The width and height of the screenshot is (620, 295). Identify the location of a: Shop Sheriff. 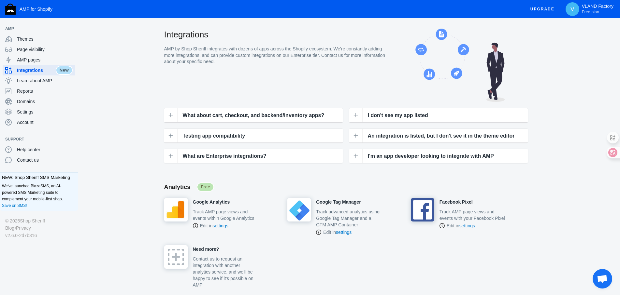
(32, 221).